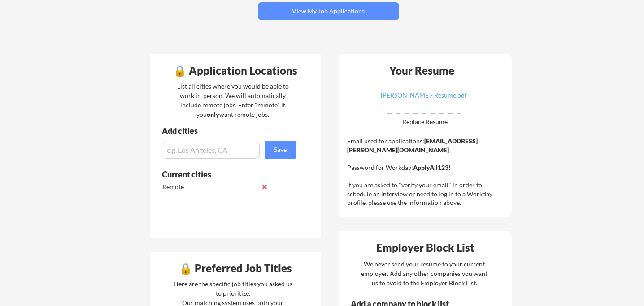 The width and height of the screenshot is (644, 306). Describe the element at coordinates (236, 268) in the screenshot. I see `div: 🔒 Preferred Job Titles` at that location.